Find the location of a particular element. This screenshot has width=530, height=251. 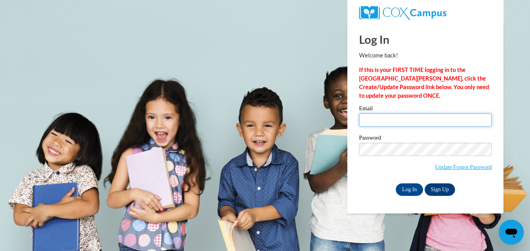

input: Log In is located at coordinates (410, 189).